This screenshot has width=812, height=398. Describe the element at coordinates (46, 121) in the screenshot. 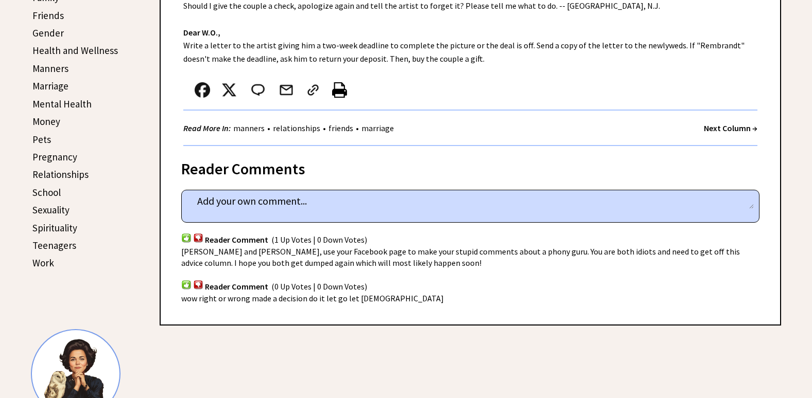

I see `a: Money` at that location.